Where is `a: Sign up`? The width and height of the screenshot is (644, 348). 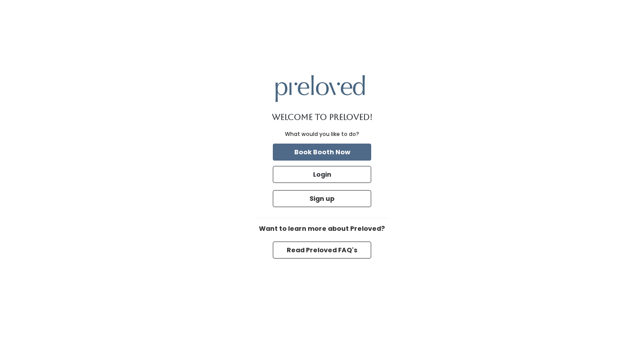
a: Sign up is located at coordinates (322, 199).